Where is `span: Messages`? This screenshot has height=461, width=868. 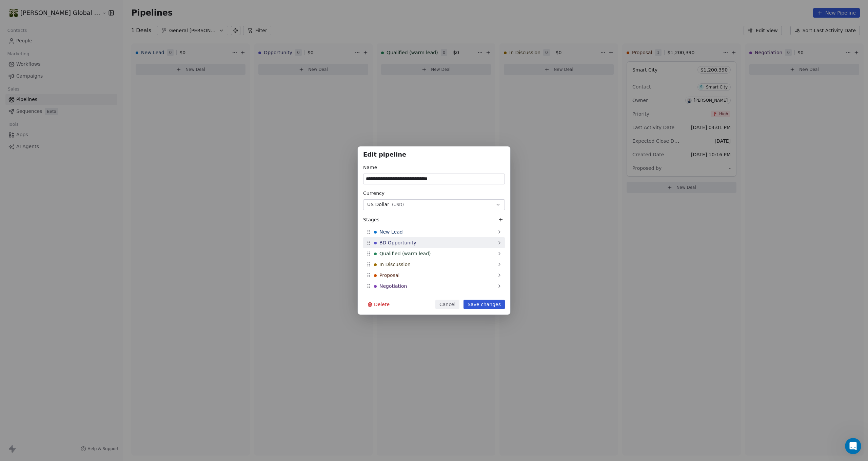
span: Messages is located at coordinates (68, 231).